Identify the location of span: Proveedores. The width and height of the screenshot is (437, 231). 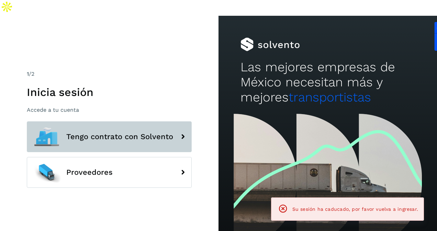
(89, 173).